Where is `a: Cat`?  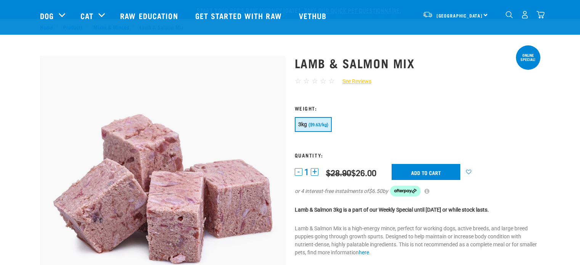 a: Cat is located at coordinates (87, 16).